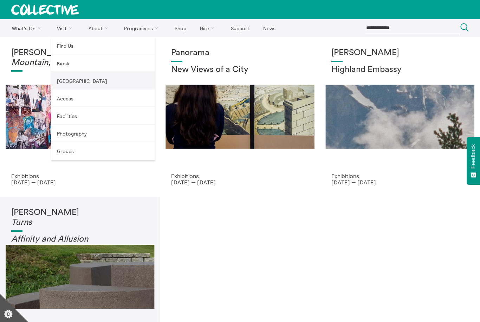 The height and width of the screenshot is (322, 480). What do you see at coordinates (99, 28) in the screenshot?
I see `a: About` at bounding box center [99, 28].